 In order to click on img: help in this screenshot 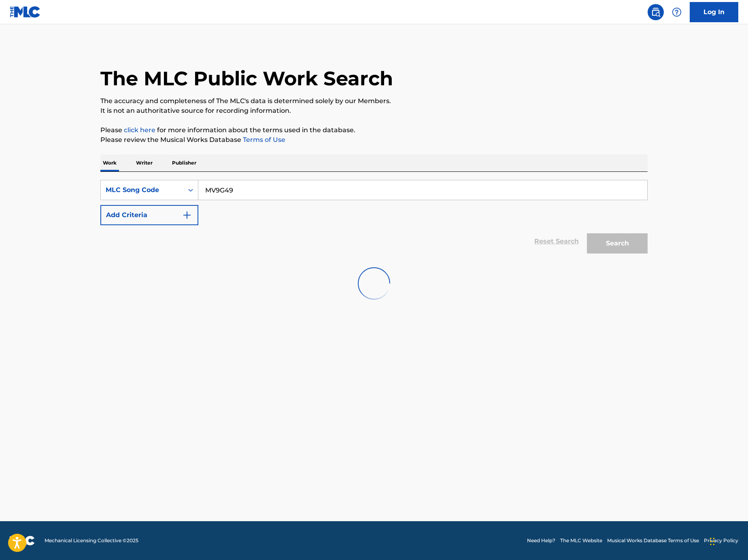, I will do `click(677, 12)`.